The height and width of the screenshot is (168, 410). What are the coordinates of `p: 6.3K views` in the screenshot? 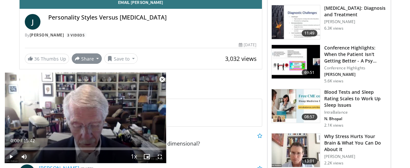 It's located at (334, 28).